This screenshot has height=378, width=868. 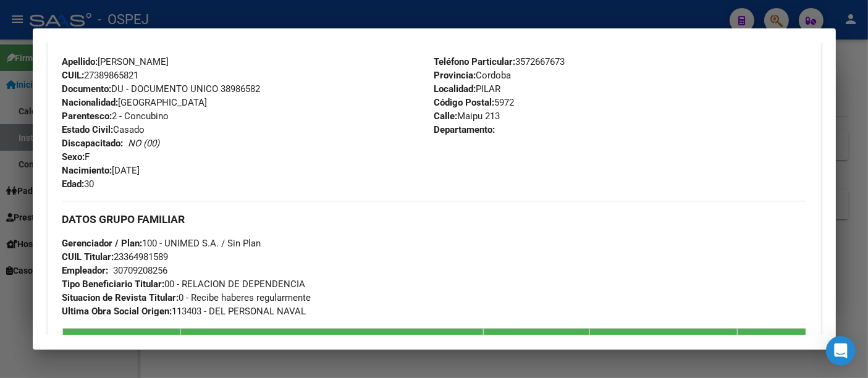 I want to click on strong: Estado Civil:, so click(x=88, y=130).